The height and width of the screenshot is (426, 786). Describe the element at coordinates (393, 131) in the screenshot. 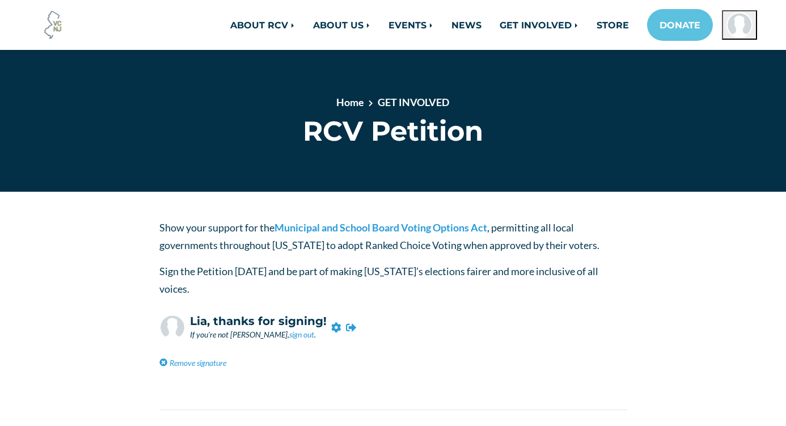

I see `h1: RCV Petition` at that location.